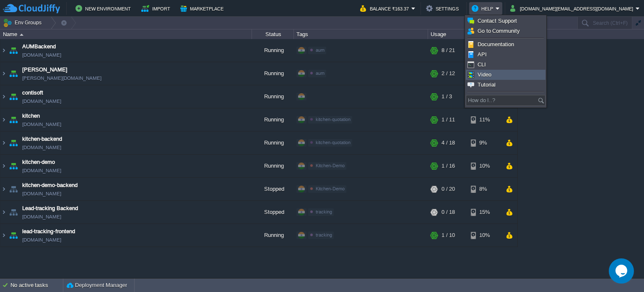  Describe the element at coordinates (448, 51) in the screenshot. I see `div: 8 / 21` at that location.